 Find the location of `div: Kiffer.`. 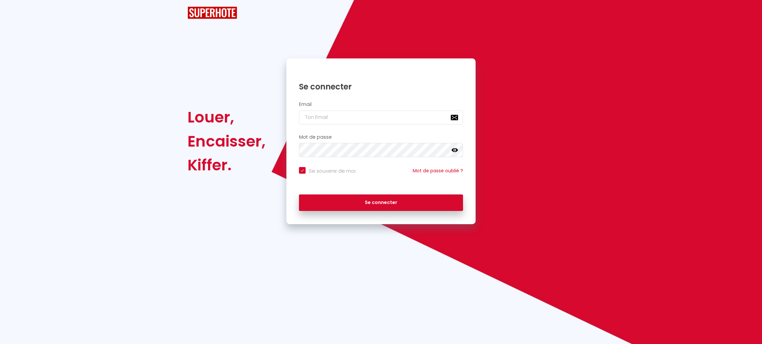

div: Kiffer. is located at coordinates (226, 165).